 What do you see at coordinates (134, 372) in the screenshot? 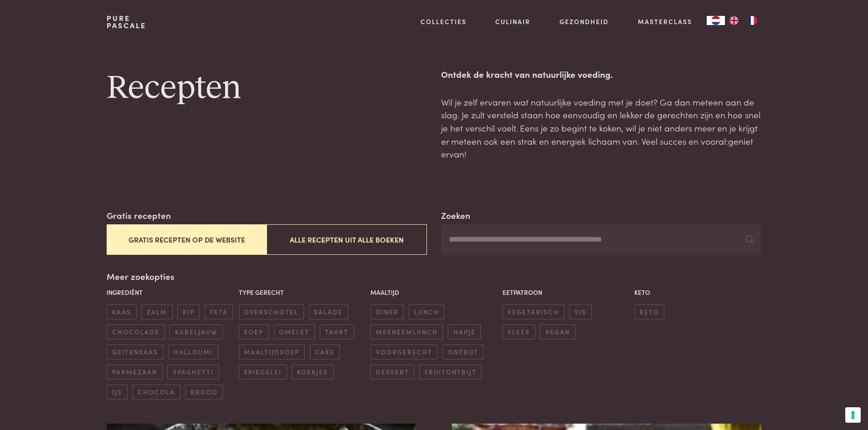
I see `span: parmezaan` at bounding box center [134, 372].